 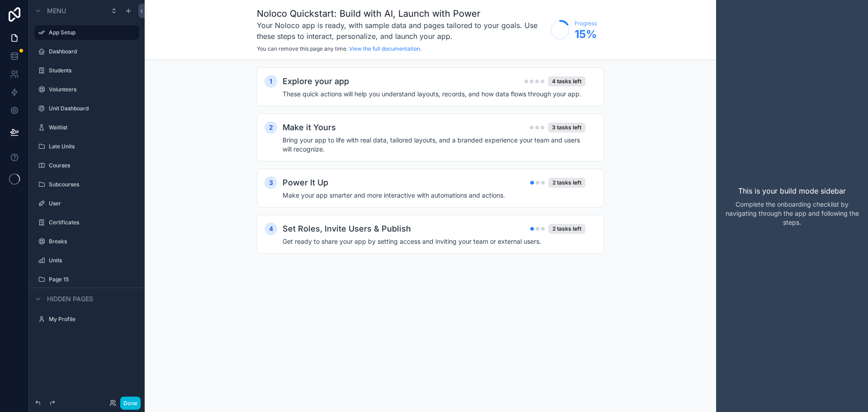 I want to click on p: Complete the onboarding checklist by navigating through the app and following the steps., so click(x=793, y=213).